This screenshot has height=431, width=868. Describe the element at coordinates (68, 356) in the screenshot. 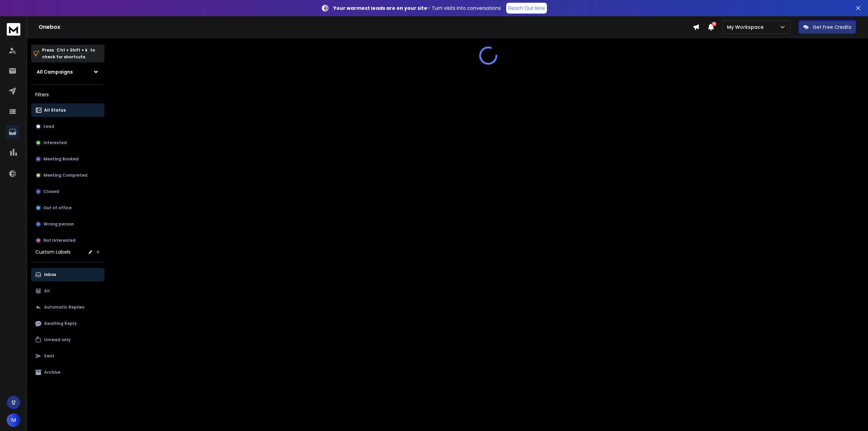

I see `button: Sent` at that location.